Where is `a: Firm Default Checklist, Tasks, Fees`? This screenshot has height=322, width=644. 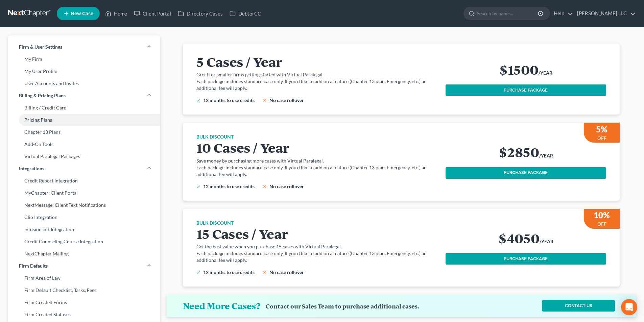 a: Firm Default Checklist, Tasks, Fees is located at coordinates (84, 290).